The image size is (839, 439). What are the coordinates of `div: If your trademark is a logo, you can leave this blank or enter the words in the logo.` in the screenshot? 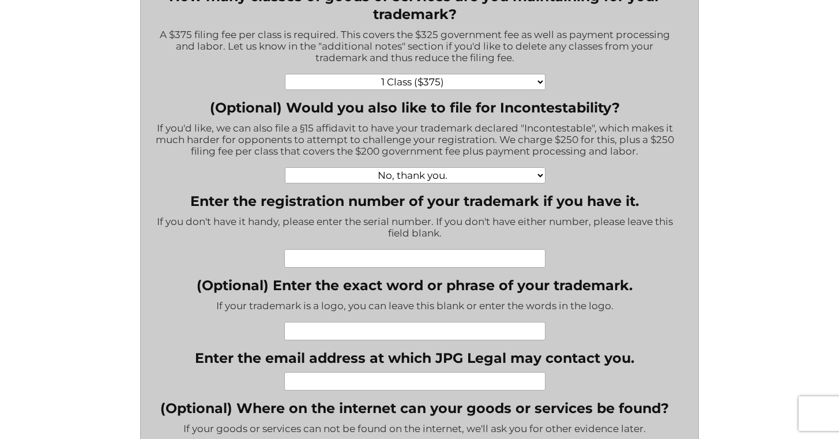 It's located at (414, 308).